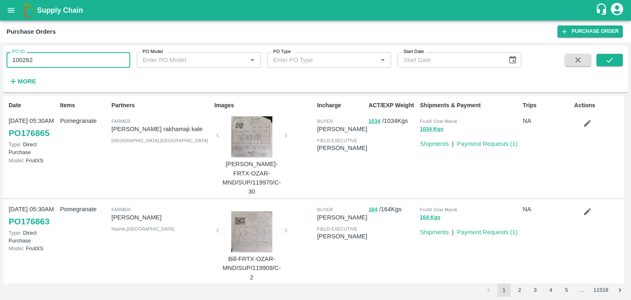 This screenshot has height=300, width=631. Describe the element at coordinates (513, 60) in the screenshot. I see `button: Choose date` at that location.